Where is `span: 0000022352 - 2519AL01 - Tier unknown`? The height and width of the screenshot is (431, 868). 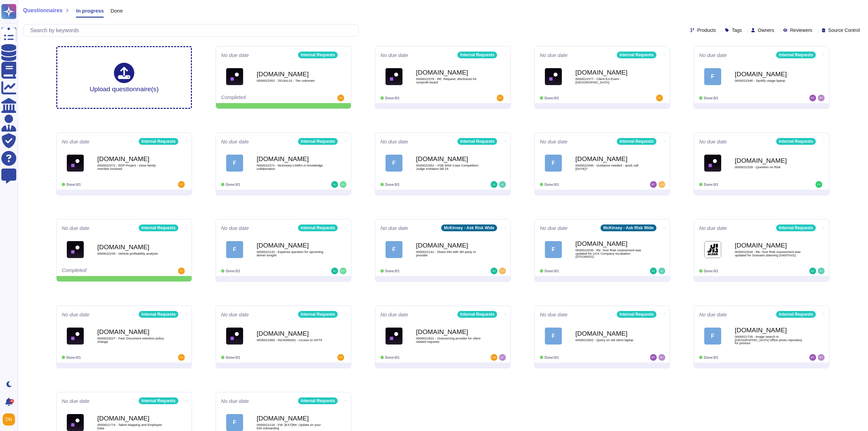 span: 0000022352 - 2519AL01 - Tier unknown is located at coordinates (291, 81).